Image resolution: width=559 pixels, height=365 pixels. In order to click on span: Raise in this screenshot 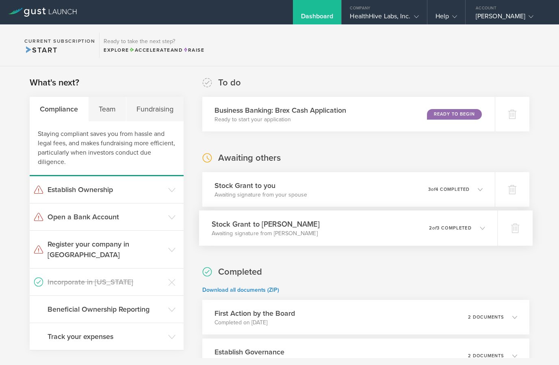, I will do `click(193, 50)`.